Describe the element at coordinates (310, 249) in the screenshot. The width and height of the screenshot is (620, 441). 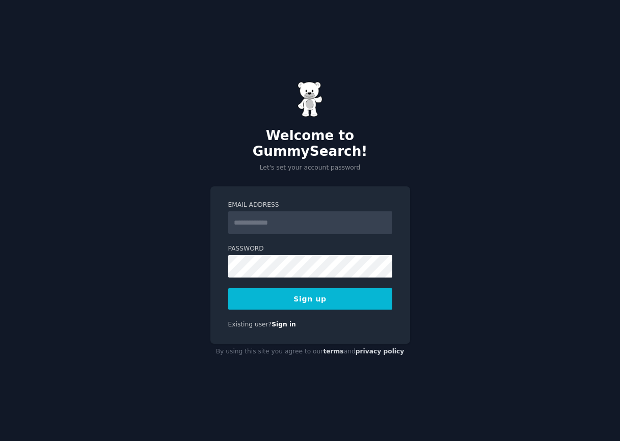
I see `label: Password` at that location.